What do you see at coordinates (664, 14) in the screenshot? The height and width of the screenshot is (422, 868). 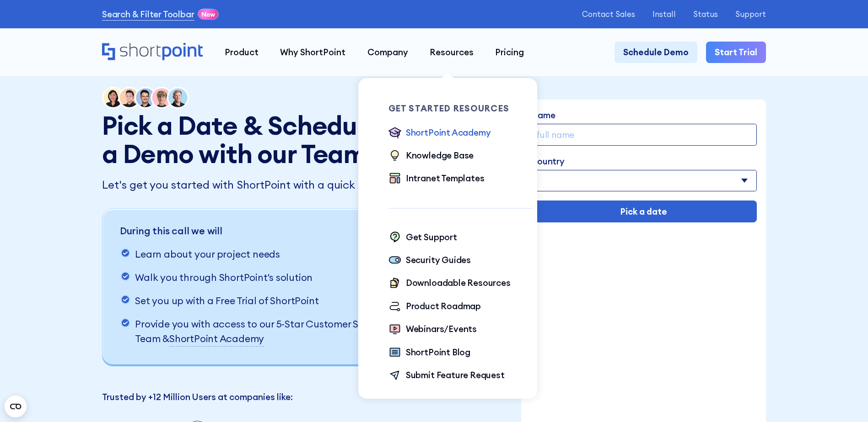 I see `a: Install` at bounding box center [664, 14].